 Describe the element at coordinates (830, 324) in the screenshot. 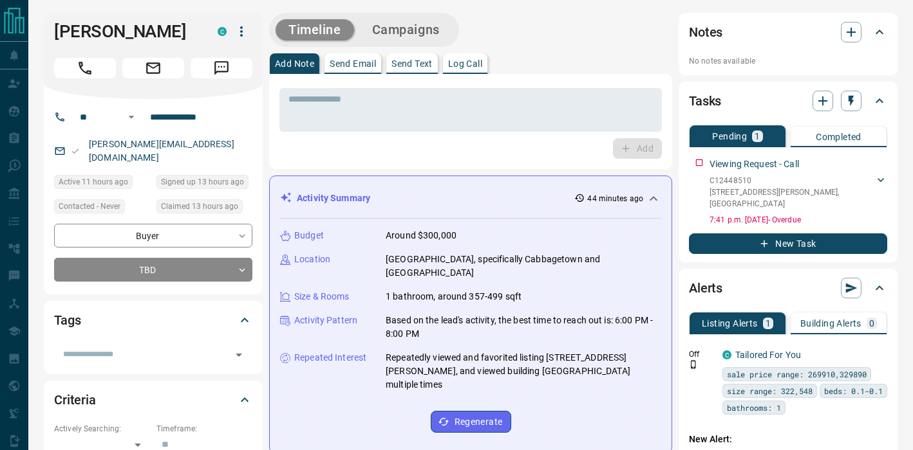

I see `p: Building Alerts` at that location.